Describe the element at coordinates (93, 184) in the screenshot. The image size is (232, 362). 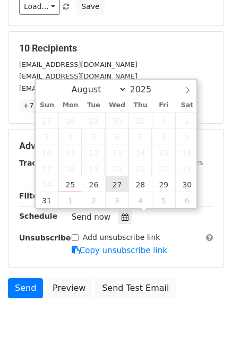
I see `span: August 26, 2025` at that location.